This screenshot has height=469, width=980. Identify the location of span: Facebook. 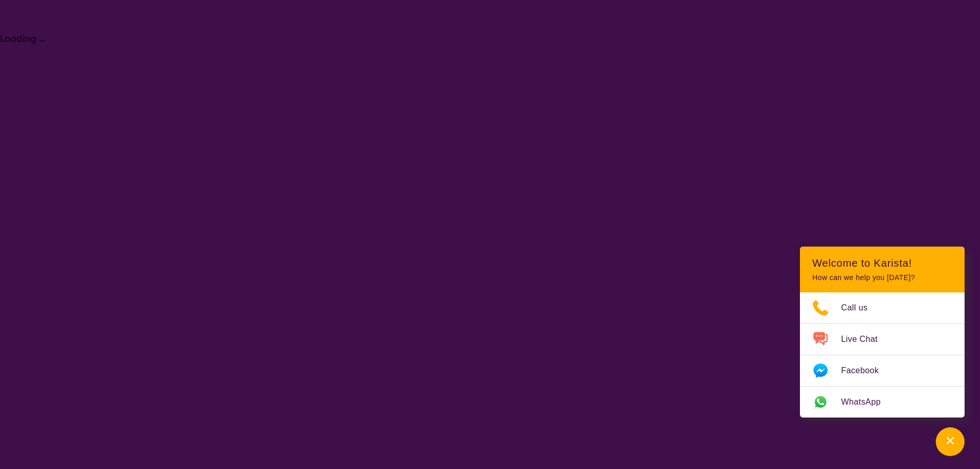
(866, 371).